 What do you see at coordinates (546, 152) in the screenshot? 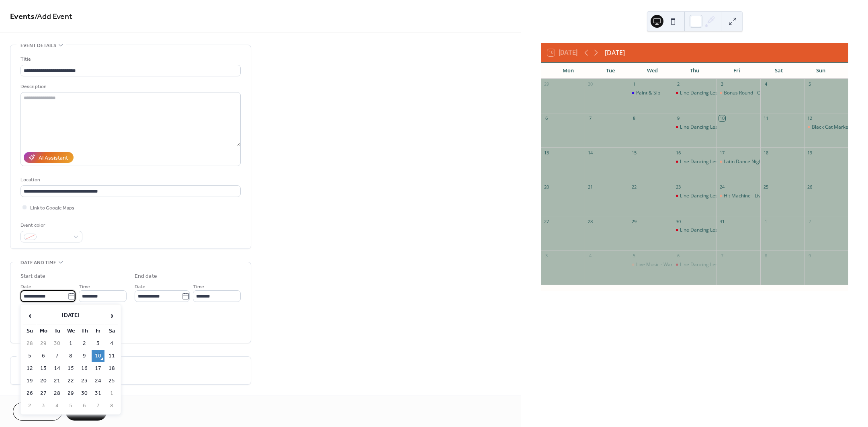
I see `div: 13` at bounding box center [546, 152].